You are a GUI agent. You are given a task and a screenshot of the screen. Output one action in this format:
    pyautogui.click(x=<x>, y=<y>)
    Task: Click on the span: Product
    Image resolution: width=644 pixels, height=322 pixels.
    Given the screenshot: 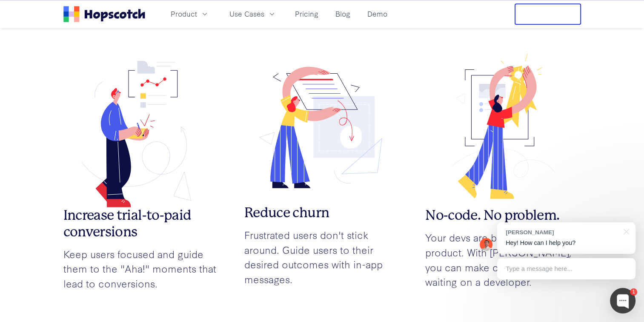 What is the action you would take?
    pyautogui.click(x=184, y=14)
    